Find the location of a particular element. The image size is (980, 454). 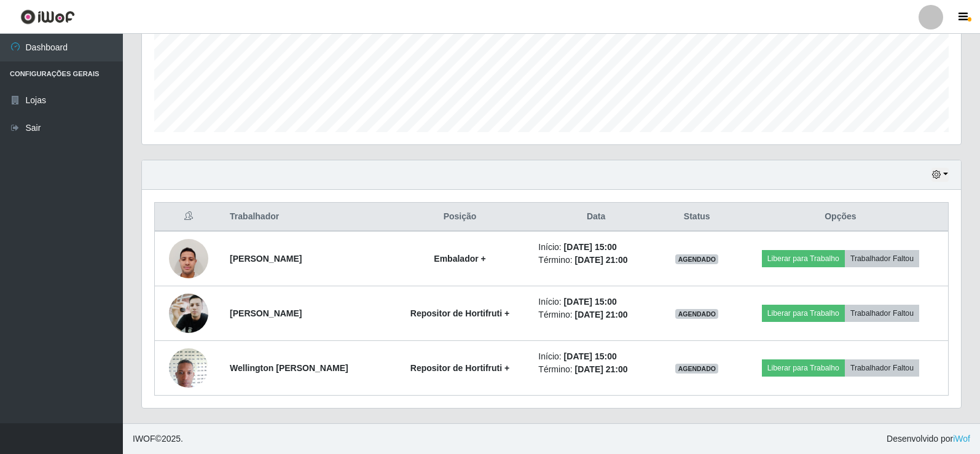

th: Status is located at coordinates (697, 217).